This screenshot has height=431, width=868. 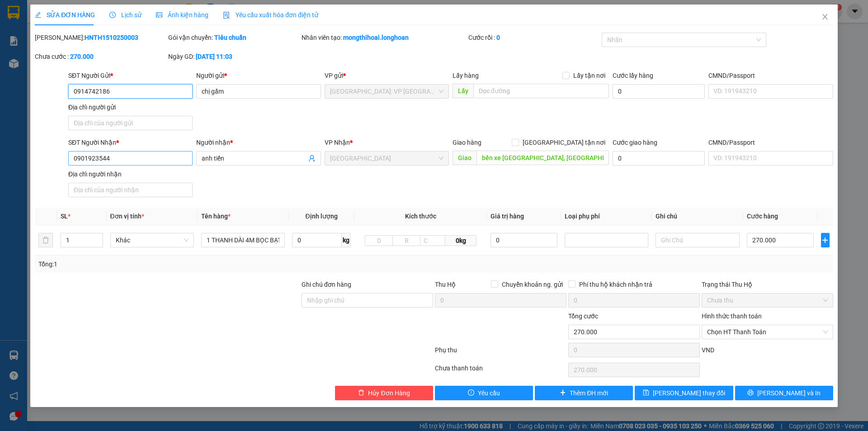 I want to click on span: user-add, so click(x=312, y=158).